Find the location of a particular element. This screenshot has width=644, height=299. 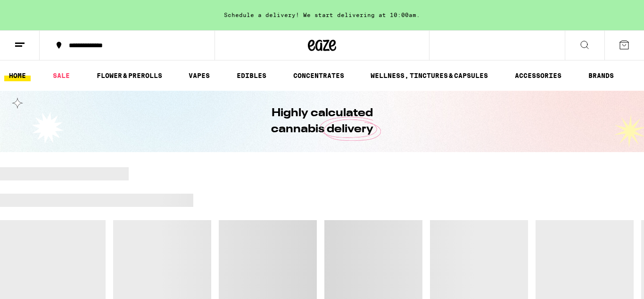

a: BRANDS is located at coordinates (601, 75).